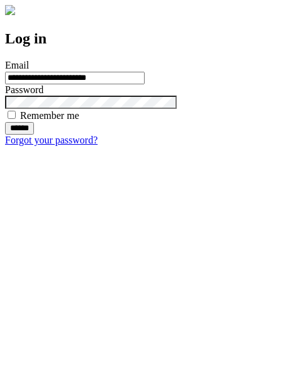  What do you see at coordinates (51, 140) in the screenshot?
I see `a: Forgot your password?` at bounding box center [51, 140].